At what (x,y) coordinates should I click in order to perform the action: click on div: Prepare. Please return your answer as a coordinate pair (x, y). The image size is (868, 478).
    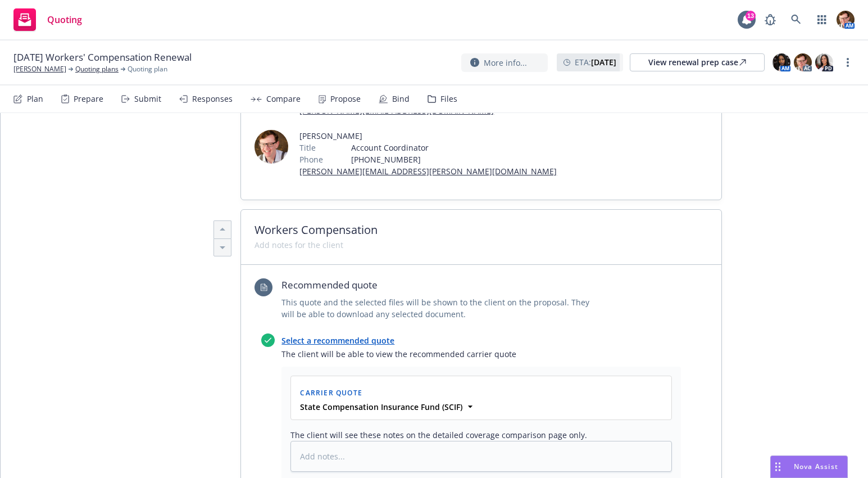
    Looking at the image, I should click on (88, 99).